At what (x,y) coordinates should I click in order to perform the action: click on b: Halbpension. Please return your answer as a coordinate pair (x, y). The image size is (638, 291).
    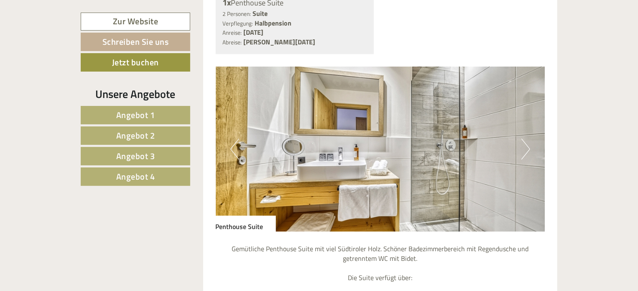
    Looking at the image, I should click on (274, 23).